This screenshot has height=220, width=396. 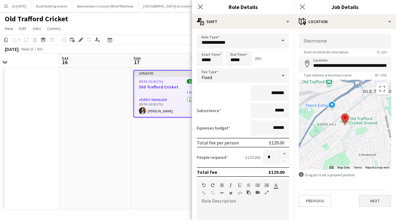 What do you see at coordinates (191, 92) in the screenshot?
I see `span: 1 Role` at bounding box center [191, 92].